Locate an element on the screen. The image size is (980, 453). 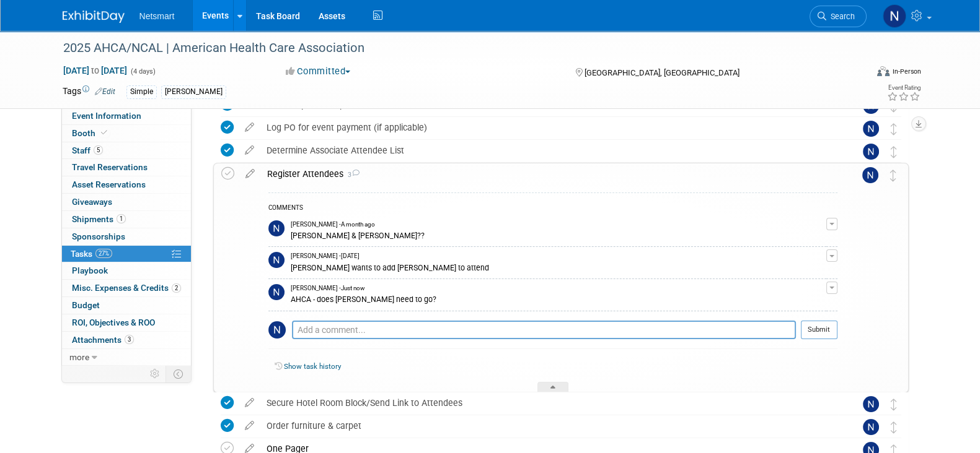
span: Search is located at coordinates (841, 16).